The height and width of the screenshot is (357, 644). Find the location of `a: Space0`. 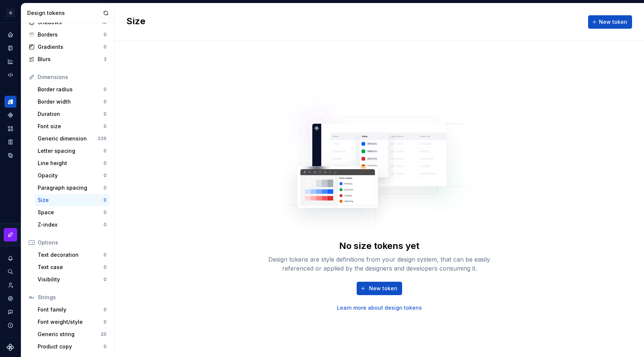

a: Space0 is located at coordinates (72, 212).